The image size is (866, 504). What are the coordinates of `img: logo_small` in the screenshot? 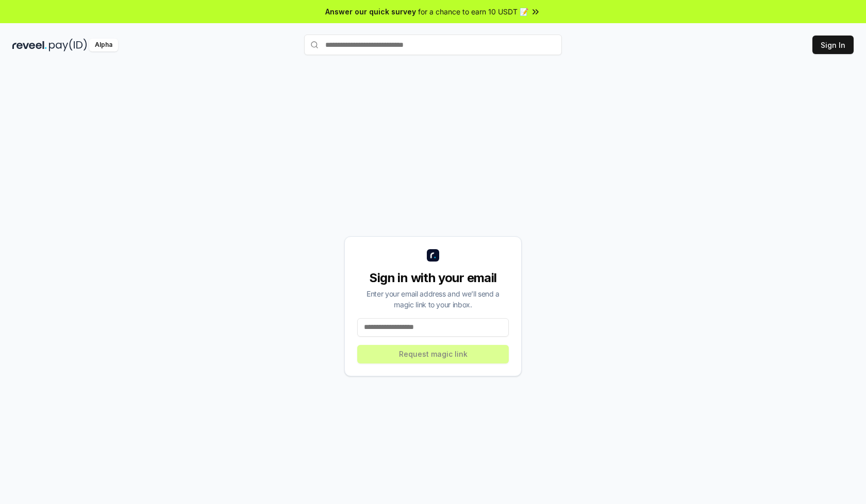 It's located at (433, 255).